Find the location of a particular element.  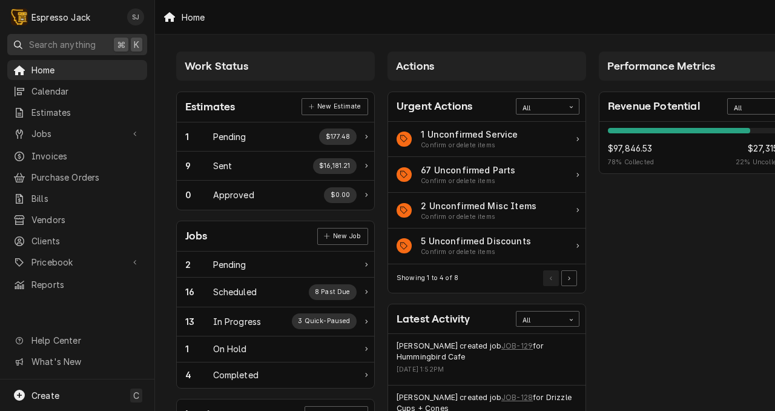

button: Go to Previous Page is located at coordinates (551, 278).